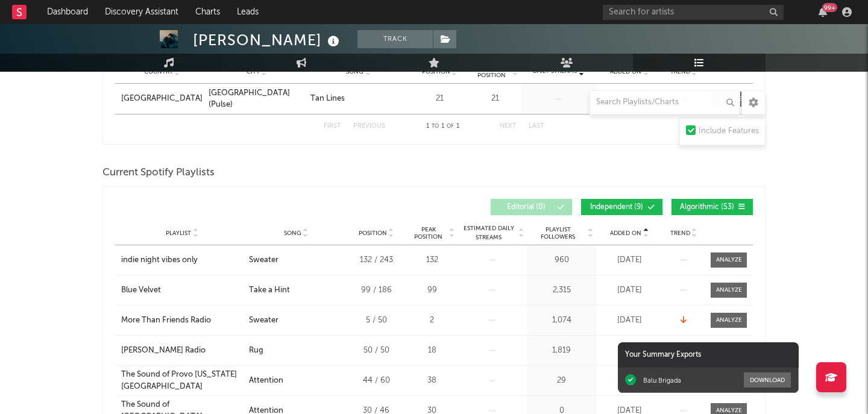 Image resolution: width=868 pixels, height=414 pixels. What do you see at coordinates (369, 126) in the screenshot?
I see `button: Previous` at bounding box center [369, 126].